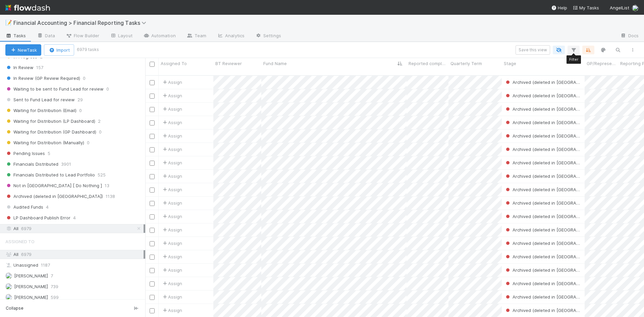  Describe the element at coordinates (102, 175) in the screenshot. I see `span: 525` at that location.